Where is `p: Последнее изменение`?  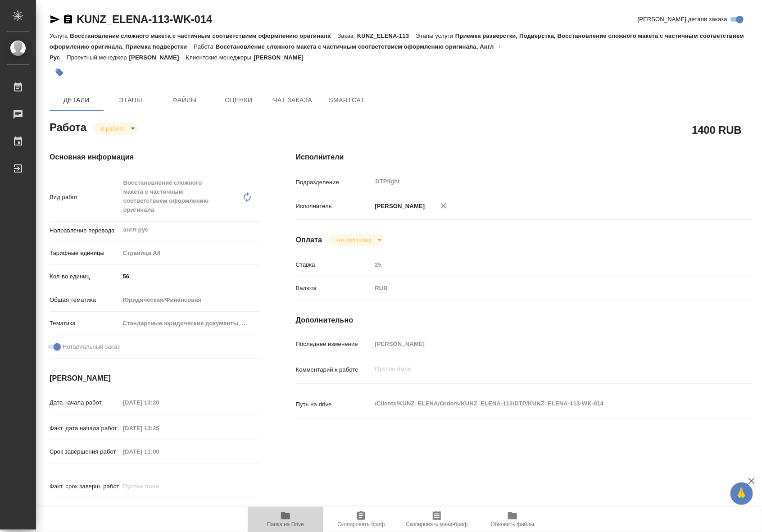 p: Последнее изменение is located at coordinates (334, 344).